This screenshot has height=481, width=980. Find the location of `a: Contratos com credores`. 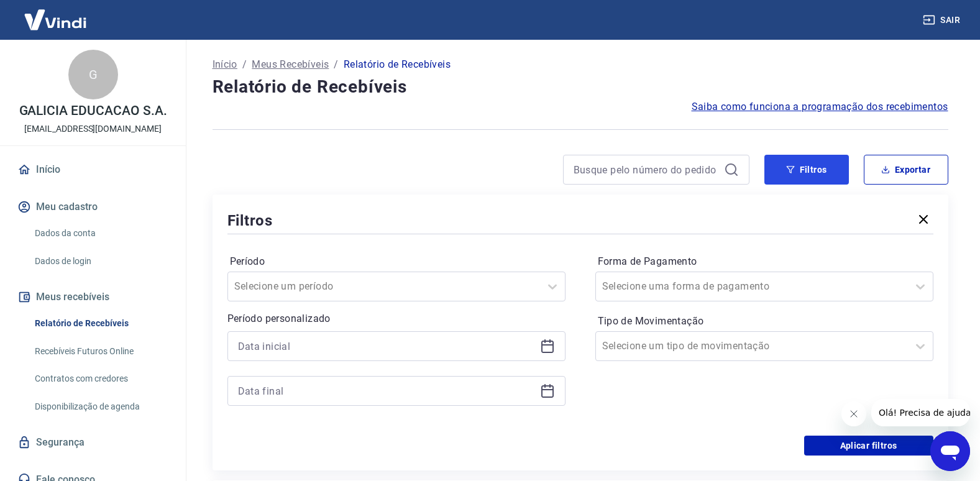

a: Contratos com credores is located at coordinates (100, 378).